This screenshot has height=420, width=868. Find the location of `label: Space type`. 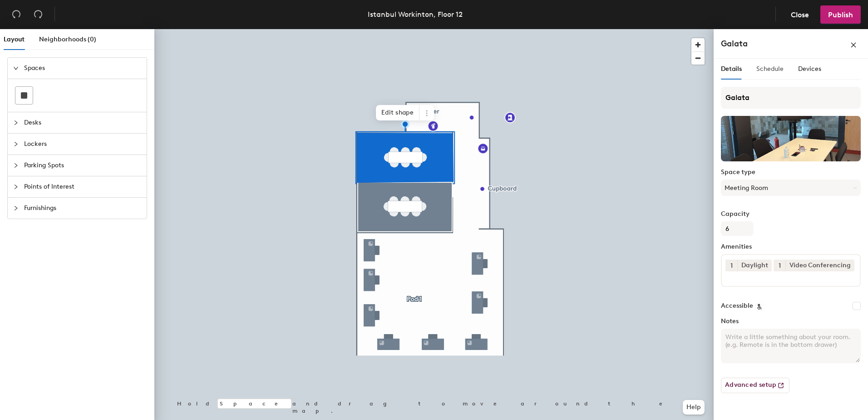

label: Space type is located at coordinates (791, 172).